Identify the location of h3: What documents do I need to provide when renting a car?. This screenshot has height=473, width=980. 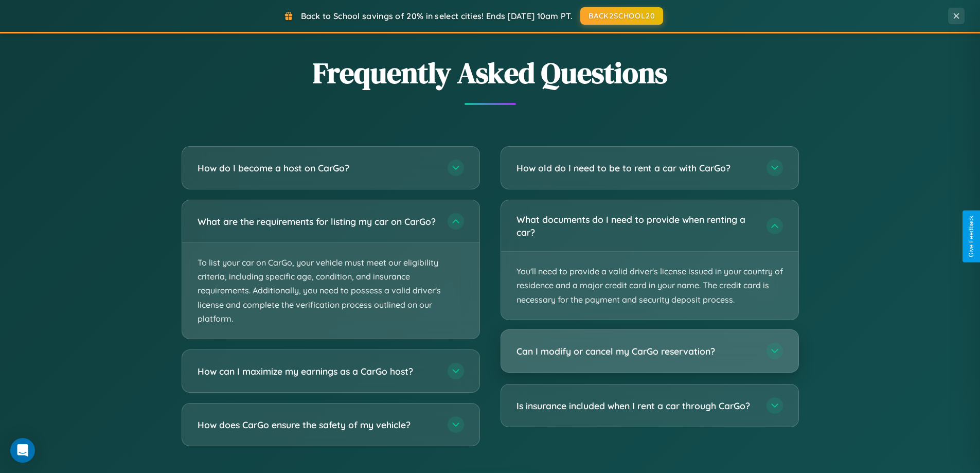
(636, 225).